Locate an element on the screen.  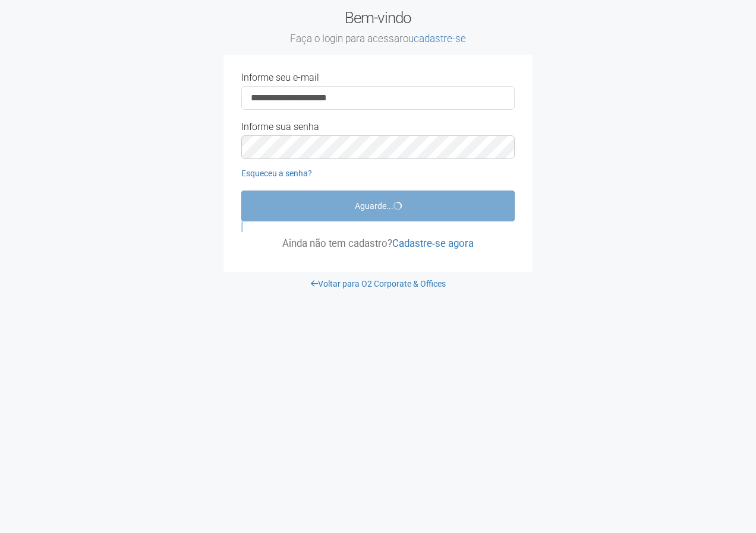
span: ou is located at coordinates (434, 38).